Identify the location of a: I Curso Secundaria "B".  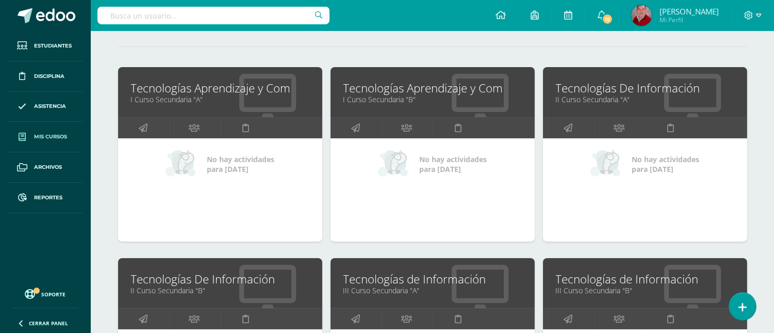
(433, 99).